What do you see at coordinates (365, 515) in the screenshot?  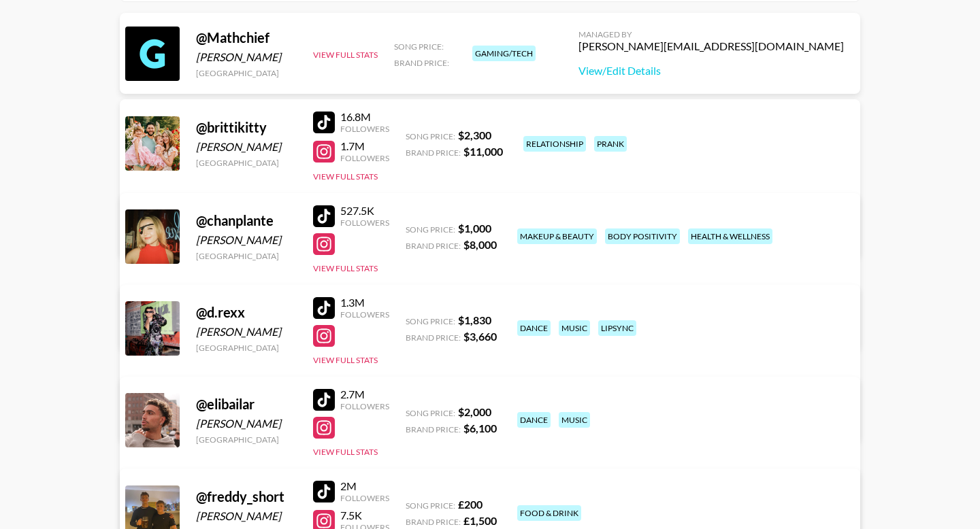 I see `div: 7.5K` at bounding box center [365, 515].